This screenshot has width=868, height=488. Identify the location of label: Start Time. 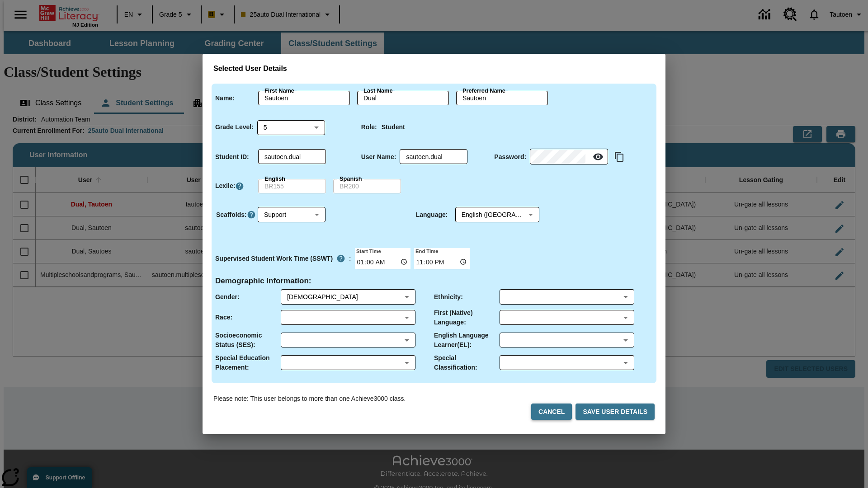
(368, 250).